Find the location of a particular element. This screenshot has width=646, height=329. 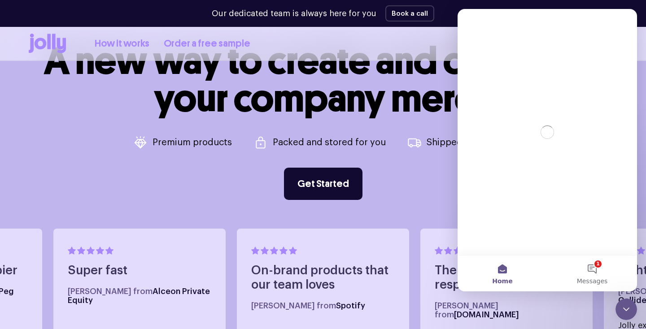

span: Home is located at coordinates (44, 272).